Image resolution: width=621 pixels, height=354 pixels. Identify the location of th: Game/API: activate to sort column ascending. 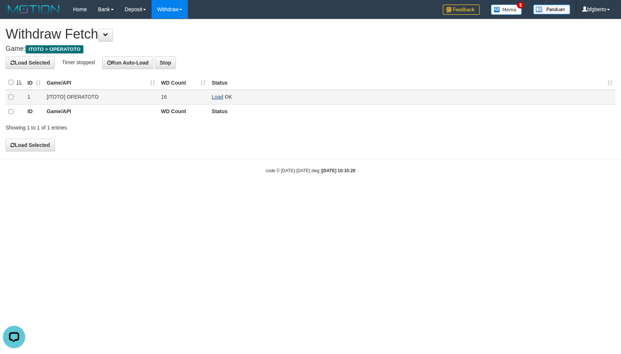
(101, 82).